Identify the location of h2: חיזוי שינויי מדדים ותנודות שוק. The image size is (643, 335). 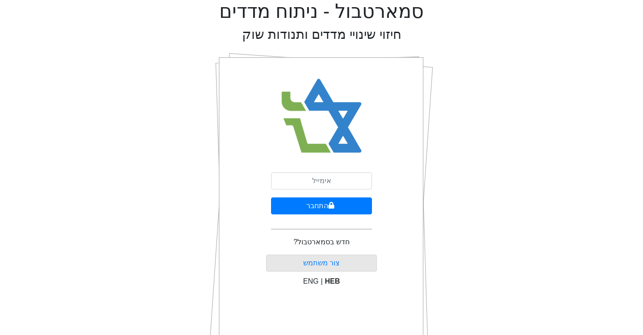
(322, 34).